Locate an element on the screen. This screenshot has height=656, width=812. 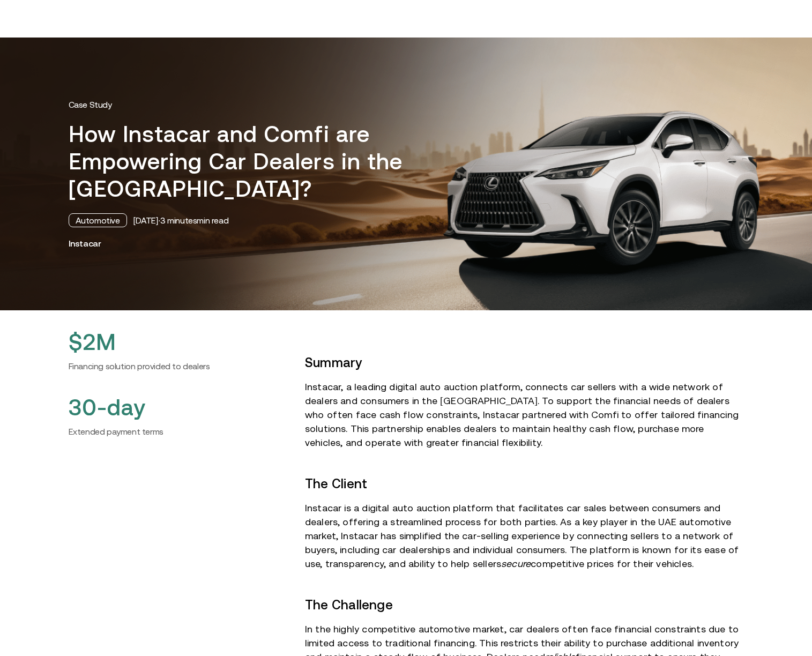
h2: 30-day is located at coordinates (178, 407).